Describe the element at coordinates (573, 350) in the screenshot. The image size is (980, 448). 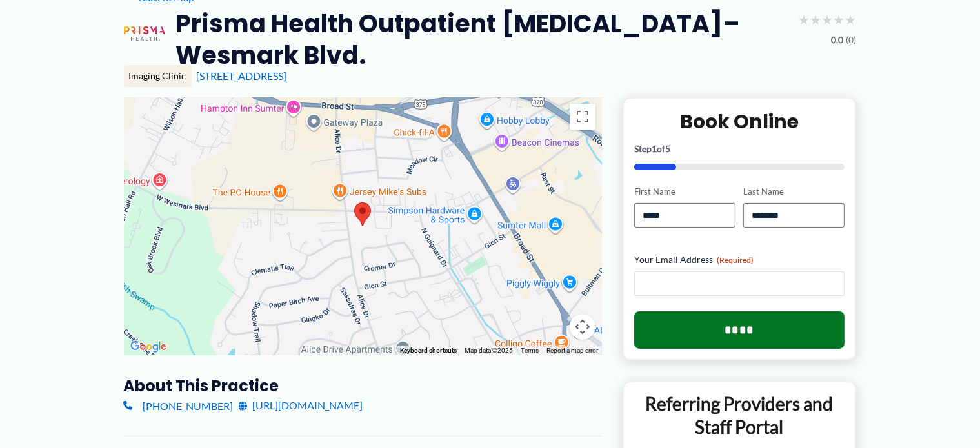
I see `a: Report a map error` at that location.